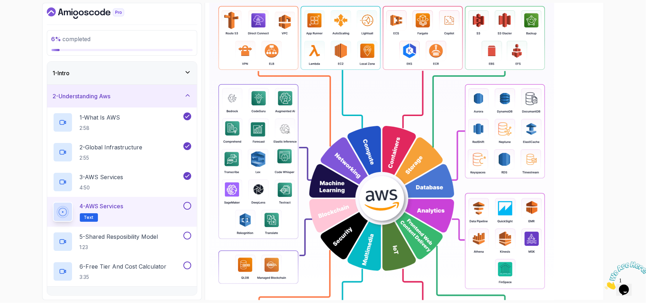 Image resolution: width=646 pixels, height=303 pixels. What do you see at coordinates (100, 128) in the screenshot?
I see `p: 2:58` at bounding box center [100, 128].